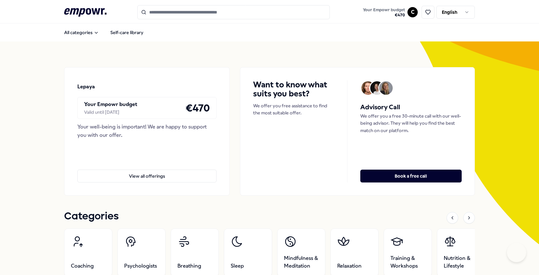 The height and width of the screenshot is (275, 539). Describe the element at coordinates (111, 104) in the screenshot. I see `p: Your Empowr budget` at that location.